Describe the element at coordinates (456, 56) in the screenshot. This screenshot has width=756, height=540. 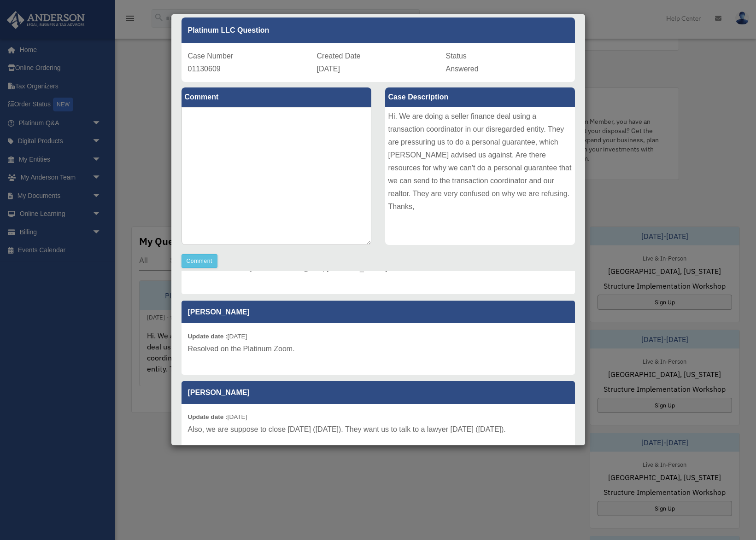
I see `span: Status` at that location.